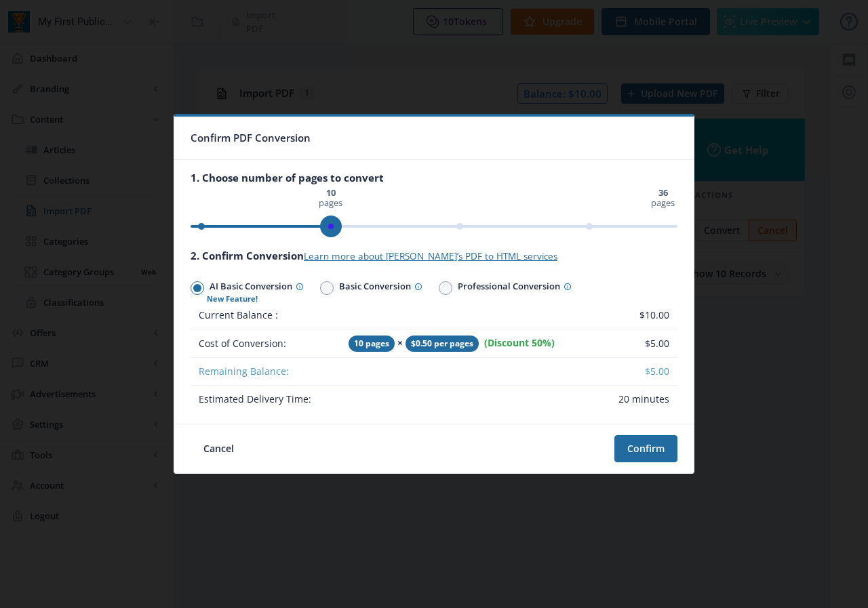 The image size is (868, 608). I want to click on span: Professional Conversion, so click(512, 288).